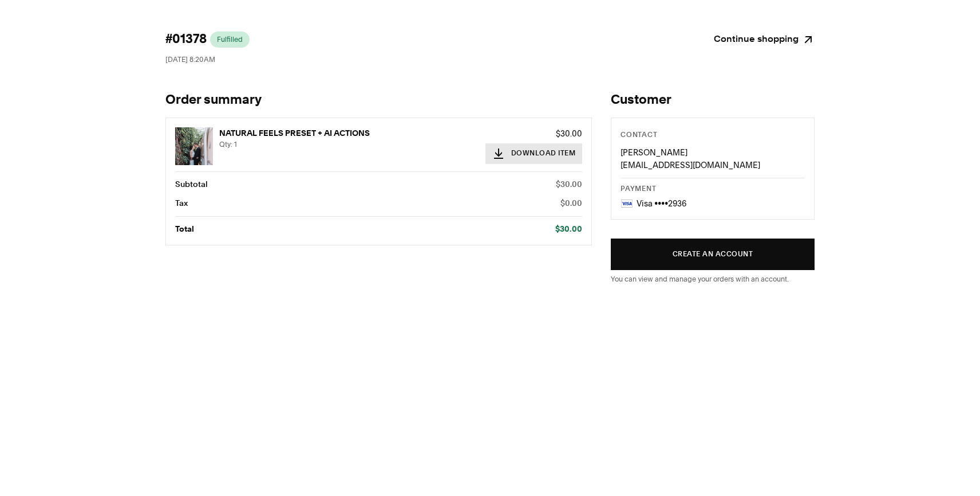 This screenshot has height=496, width=980. I want to click on p: Subtotal, so click(192, 185).